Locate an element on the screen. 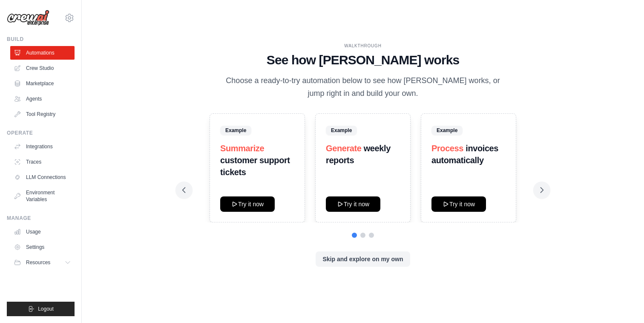  a: LLM Connections is located at coordinates (42, 177).